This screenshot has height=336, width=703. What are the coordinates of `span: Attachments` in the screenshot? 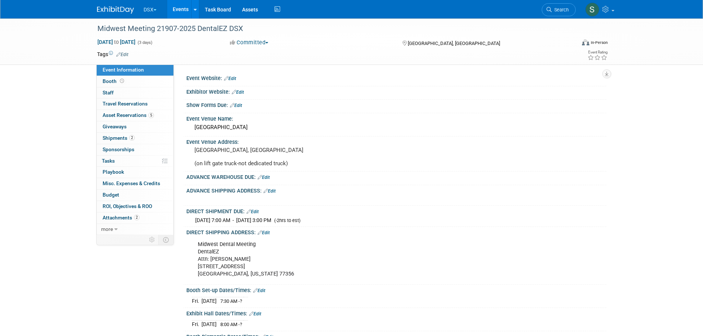 It's located at (121, 218).